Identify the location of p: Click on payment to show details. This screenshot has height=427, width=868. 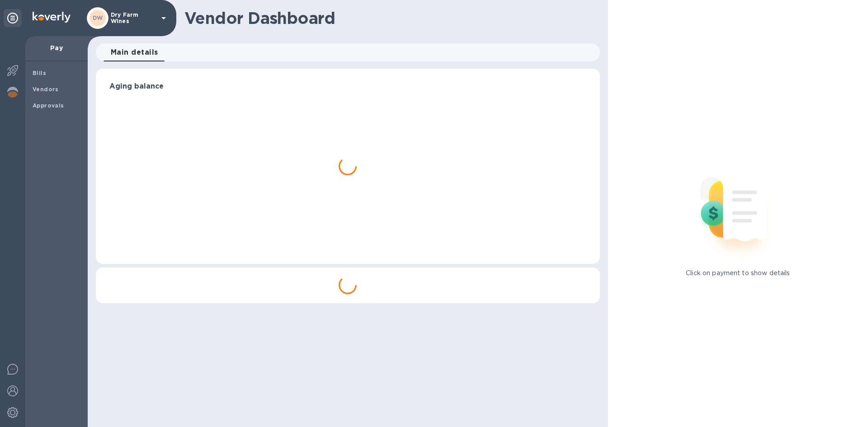
(738, 273).